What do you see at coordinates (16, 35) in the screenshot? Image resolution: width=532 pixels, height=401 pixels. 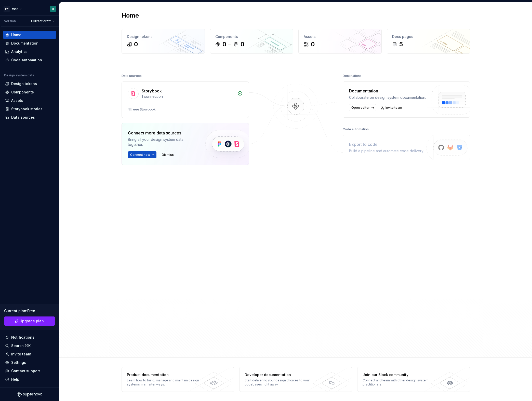 I see `div: Home` at bounding box center [16, 35].